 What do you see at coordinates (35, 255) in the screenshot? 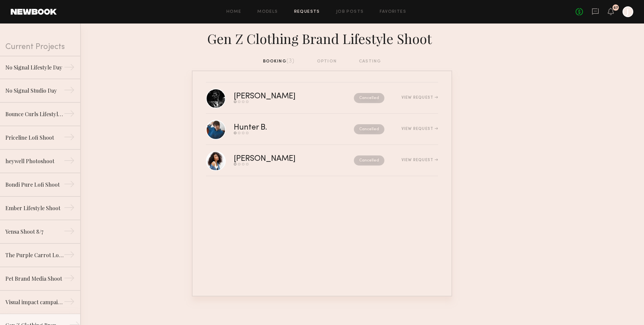
I see `div: The Purple Carrot Lofi Shoot` at bounding box center [35, 255].